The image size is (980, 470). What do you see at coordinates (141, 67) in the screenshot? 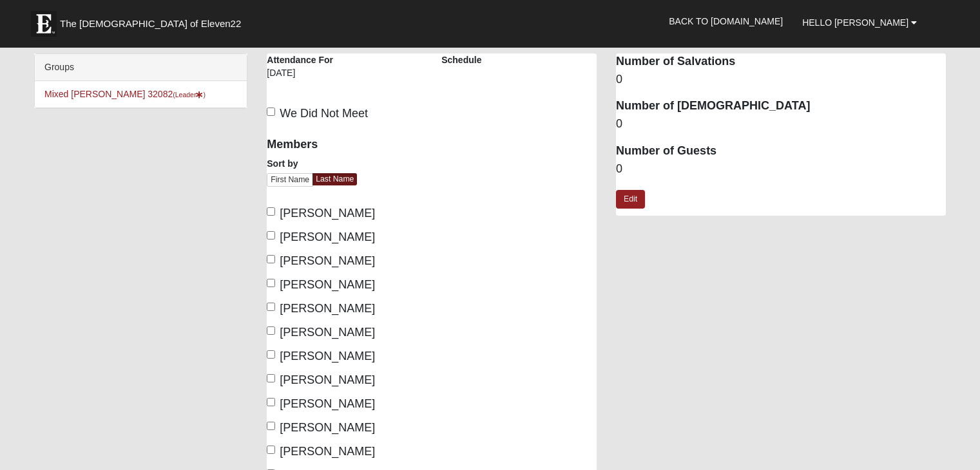
I see `div: Groups` at bounding box center [141, 67].